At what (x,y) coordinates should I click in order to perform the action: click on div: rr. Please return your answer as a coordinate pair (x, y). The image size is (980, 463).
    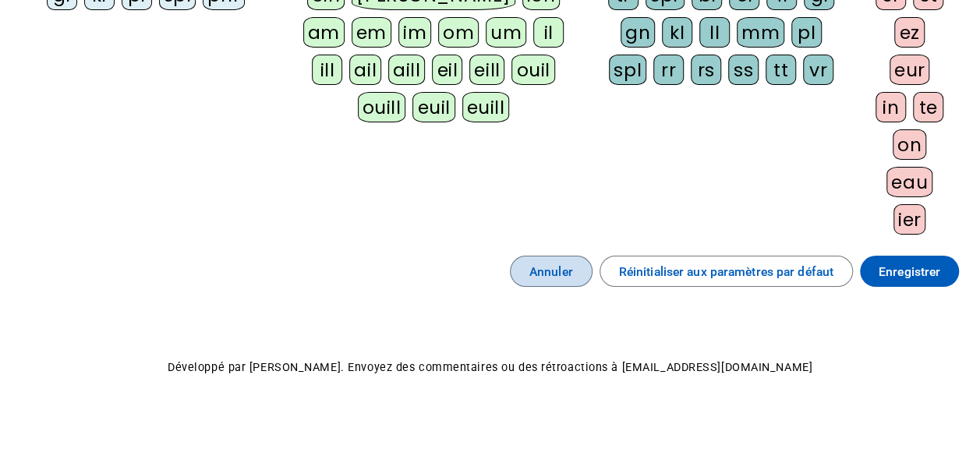
    Looking at the image, I should click on (668, 69).